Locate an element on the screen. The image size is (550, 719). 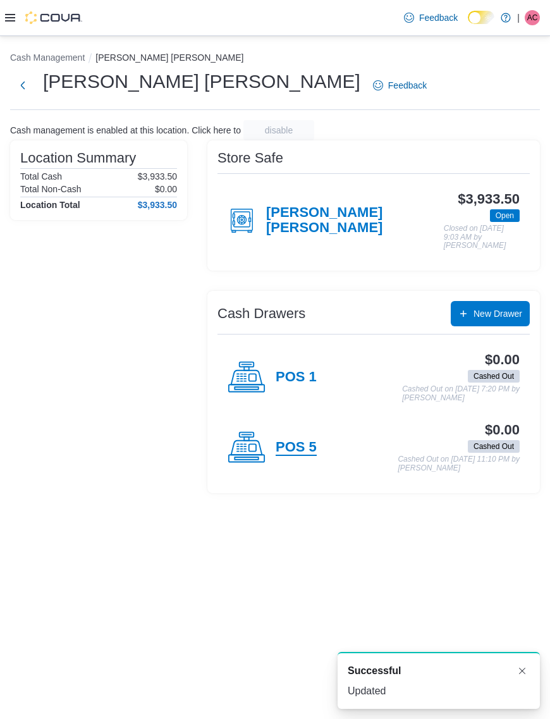
button: Cash Management is located at coordinates (47, 58).